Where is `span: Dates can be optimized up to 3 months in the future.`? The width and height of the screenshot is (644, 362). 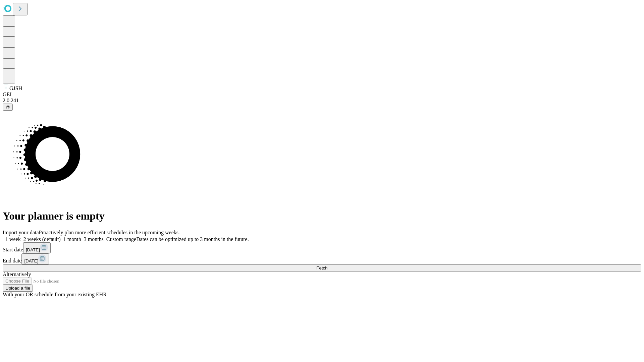 span: Dates can be optimized up to 3 months in the future. is located at coordinates (192, 239).